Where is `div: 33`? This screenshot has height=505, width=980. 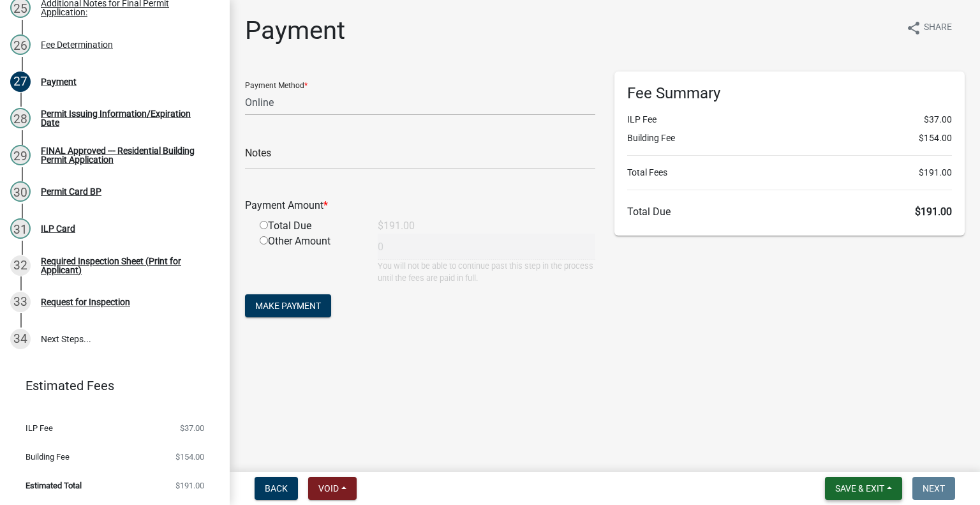
div: 33 is located at coordinates (21, 302).